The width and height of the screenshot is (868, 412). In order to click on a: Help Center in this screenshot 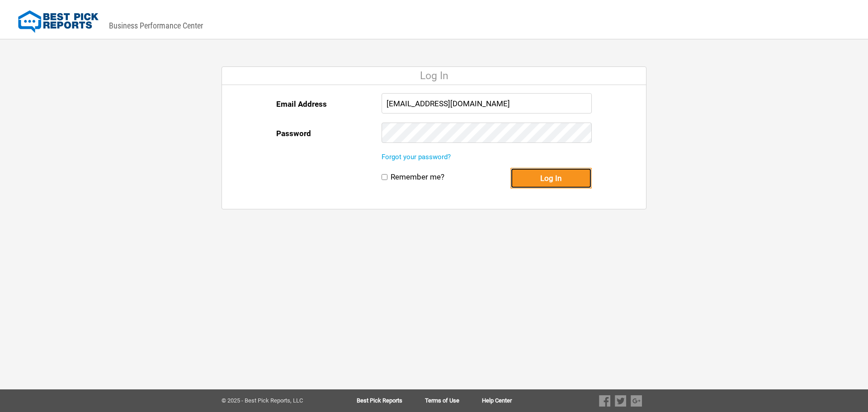, I will do `click(497, 401)`.